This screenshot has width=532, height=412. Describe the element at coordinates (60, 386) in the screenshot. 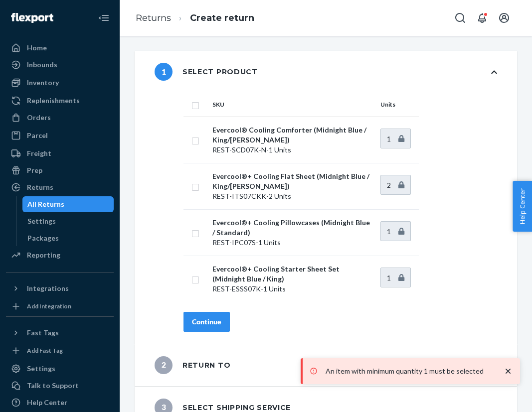

I see `a: Talk to Support` at that location.